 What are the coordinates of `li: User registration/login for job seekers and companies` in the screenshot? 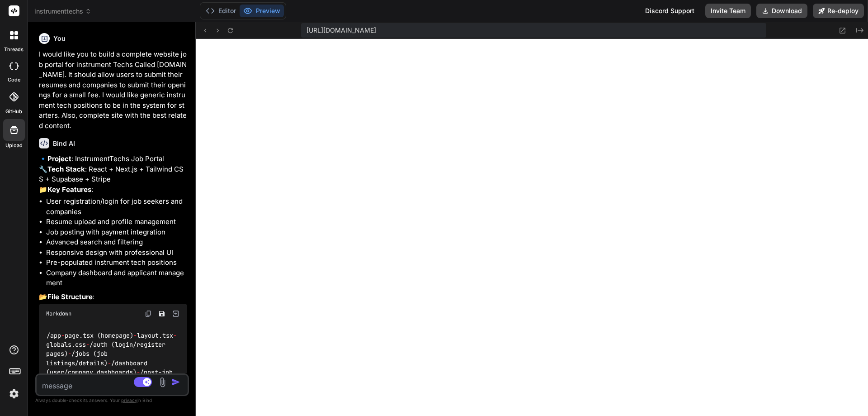 It's located at (117, 207).